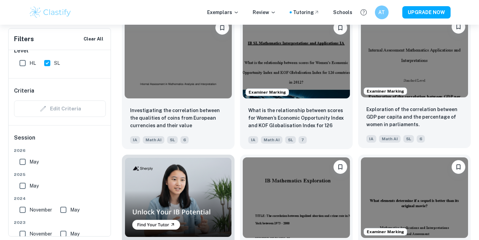  Describe the element at coordinates (264, 12) in the screenshot. I see `p: Review` at that location.